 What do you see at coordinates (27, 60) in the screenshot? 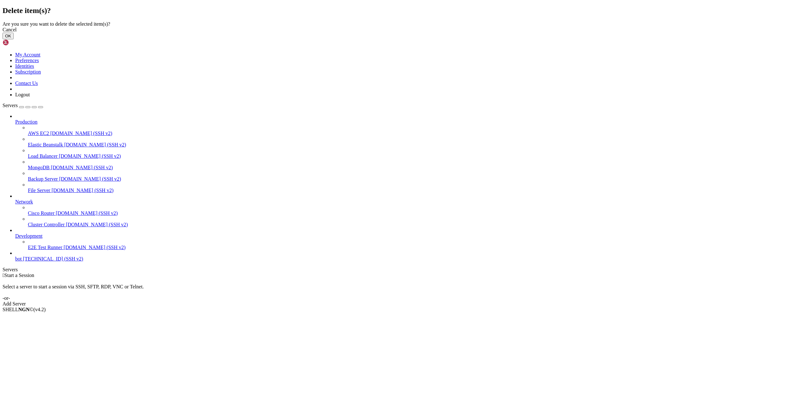
I see `a: Preferences` at bounding box center [27, 60].